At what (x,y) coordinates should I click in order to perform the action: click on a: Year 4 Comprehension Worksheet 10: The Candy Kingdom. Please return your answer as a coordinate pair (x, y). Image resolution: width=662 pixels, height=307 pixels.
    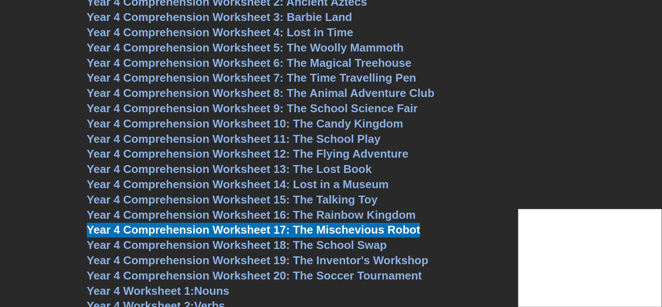
    Looking at the image, I should click on (245, 124).